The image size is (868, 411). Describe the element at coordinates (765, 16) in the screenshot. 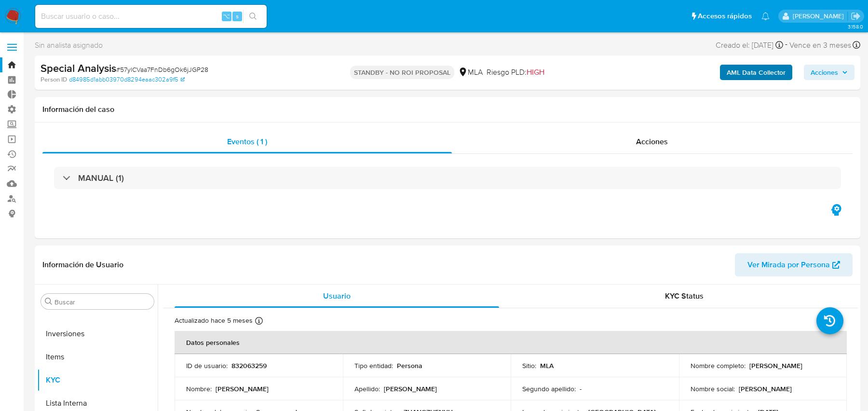

I see `a: Notificaciones` at that location.